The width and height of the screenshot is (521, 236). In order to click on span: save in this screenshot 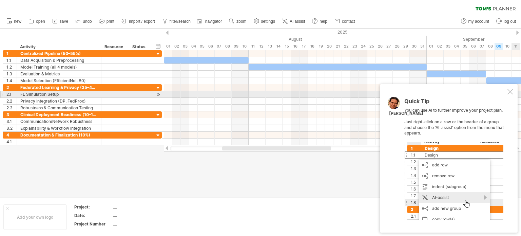, I will do `click(64, 21)`.